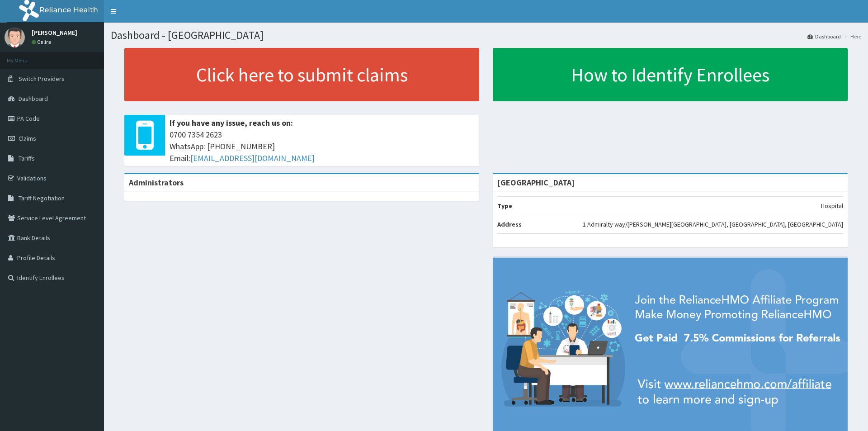 Image resolution: width=868 pixels, height=431 pixels. Describe the element at coordinates (42, 79) in the screenshot. I see `span: Switch Providers` at that location.